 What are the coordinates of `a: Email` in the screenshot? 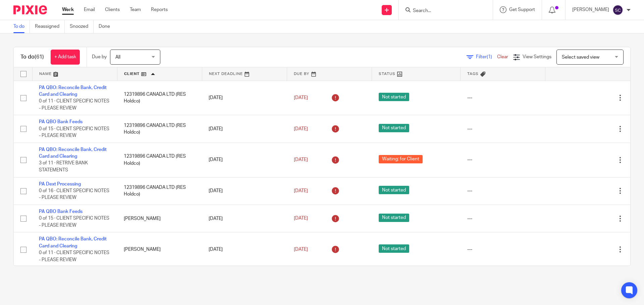 It's located at (89, 10).